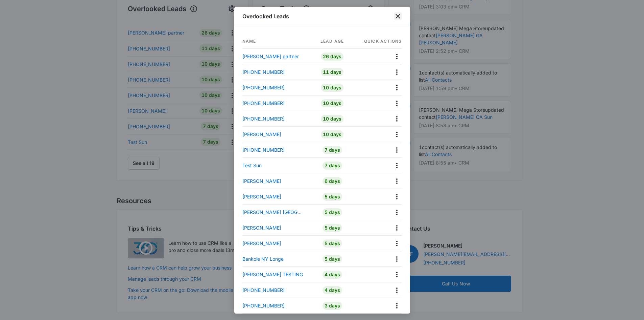 This screenshot has width=644, height=320. Describe the element at coordinates (332, 181) in the screenshot. I see `div: 6 Days` at that location.